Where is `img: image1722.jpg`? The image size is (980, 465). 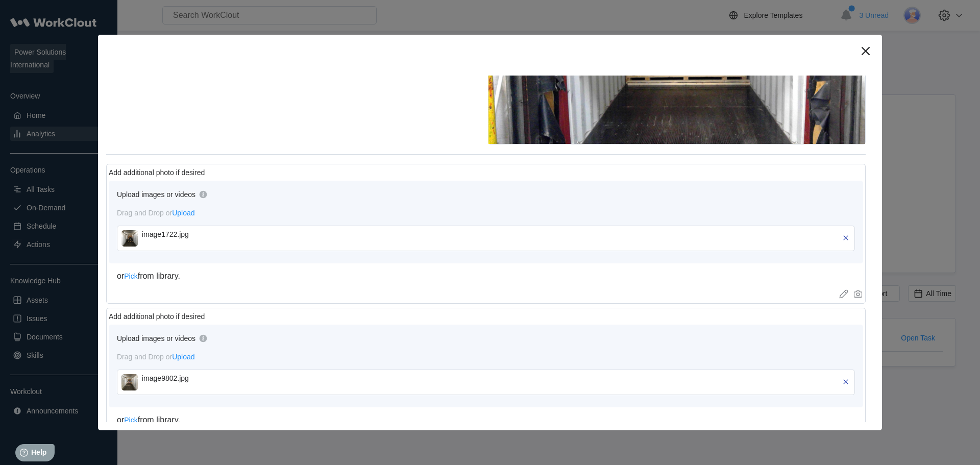
img: image1722.jpg is located at coordinates (130, 239).